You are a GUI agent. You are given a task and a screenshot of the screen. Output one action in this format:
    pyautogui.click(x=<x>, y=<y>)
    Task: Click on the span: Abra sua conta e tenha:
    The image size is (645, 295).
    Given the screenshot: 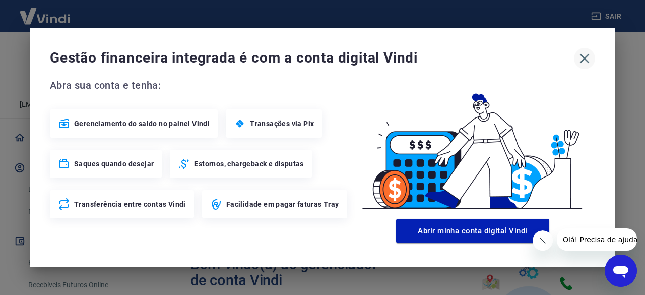 What is the action you would take?
    pyautogui.click(x=200, y=85)
    